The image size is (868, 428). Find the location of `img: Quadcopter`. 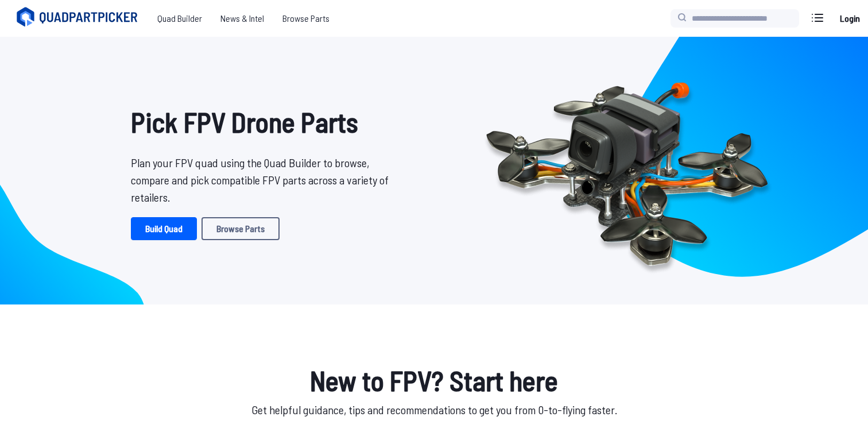

img: Quadcopter is located at coordinates (627, 170).